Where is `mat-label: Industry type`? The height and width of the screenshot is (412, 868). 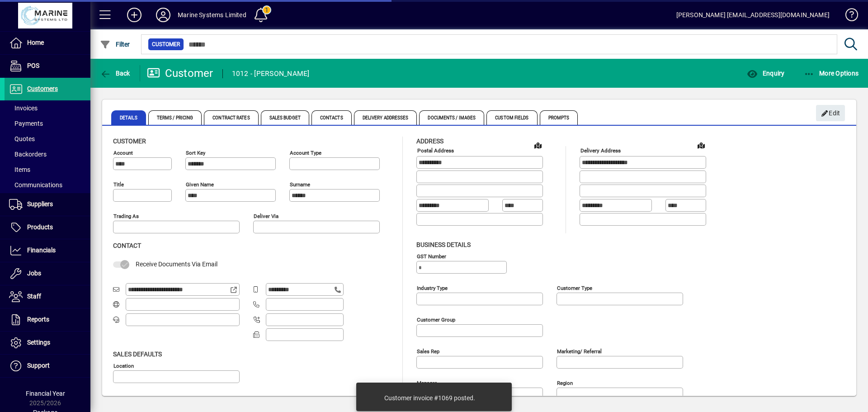 mat-label: Industry type is located at coordinates (432, 288).